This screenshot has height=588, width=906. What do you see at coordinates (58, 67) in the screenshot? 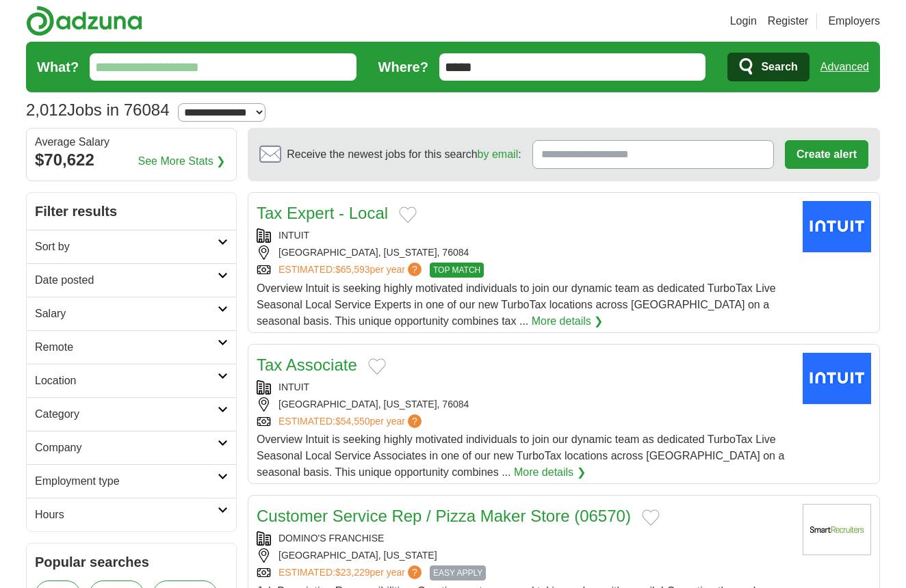
I see `label: What?` at bounding box center [58, 67].